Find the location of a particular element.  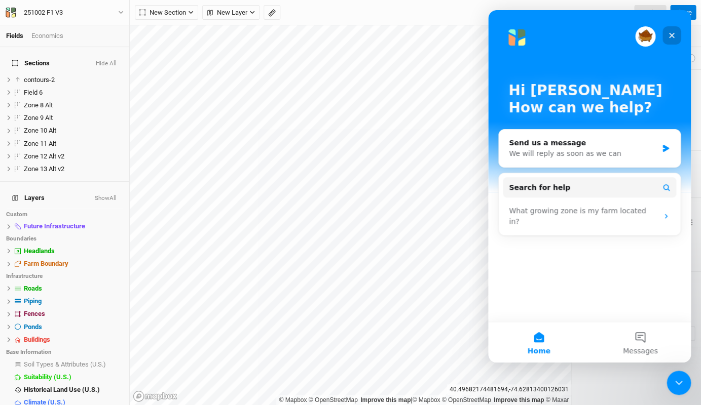

a: Preview is located at coordinates (650, 13).